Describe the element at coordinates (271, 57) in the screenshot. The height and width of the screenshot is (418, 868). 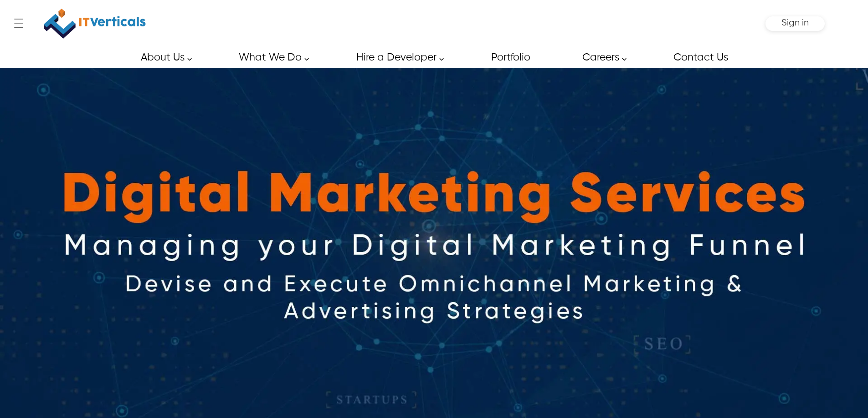
I see `a: What We Do` at that location.